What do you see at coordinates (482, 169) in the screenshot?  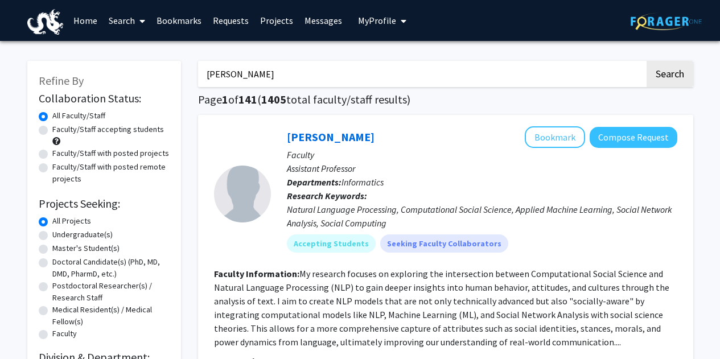 I see `p: Assistant Professor` at bounding box center [482, 169].